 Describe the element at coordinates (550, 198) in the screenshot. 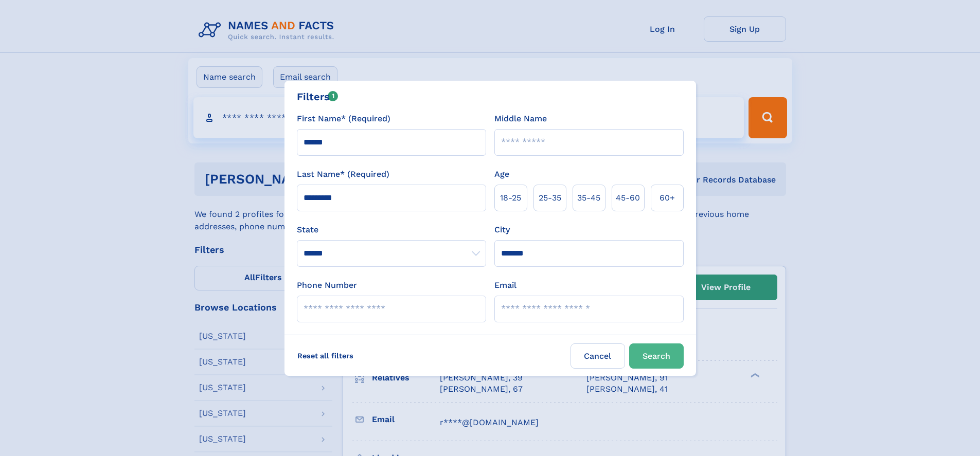

I see `span: 25‑35` at that location.